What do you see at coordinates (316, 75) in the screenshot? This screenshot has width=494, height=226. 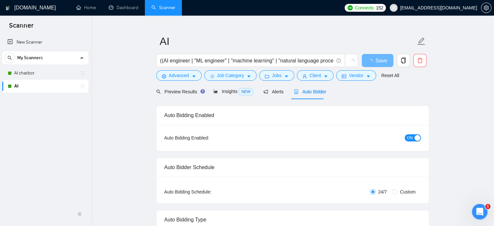 I see `button: userClientcaret-down` at bounding box center [316, 75].